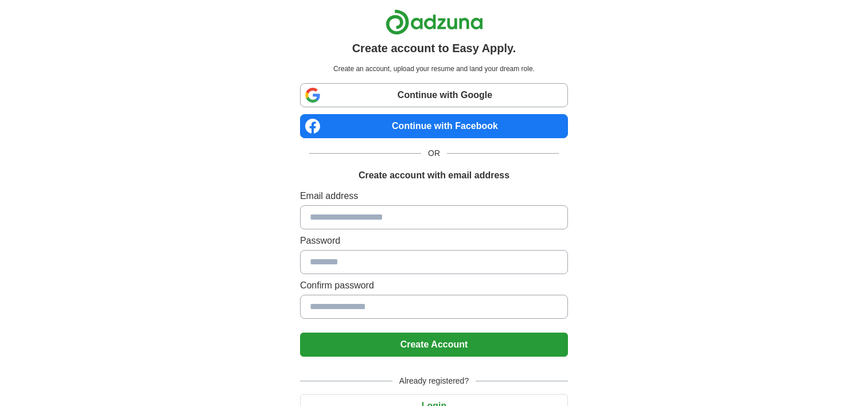 This screenshot has height=406, width=868. I want to click on h1: Create account with email address, so click(434, 176).